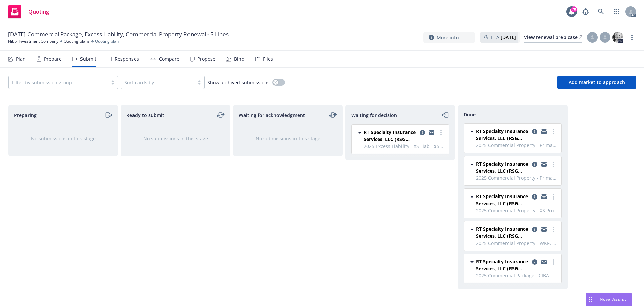 The width and height of the screenshot is (644, 306). I want to click on div: Propose, so click(206, 59).